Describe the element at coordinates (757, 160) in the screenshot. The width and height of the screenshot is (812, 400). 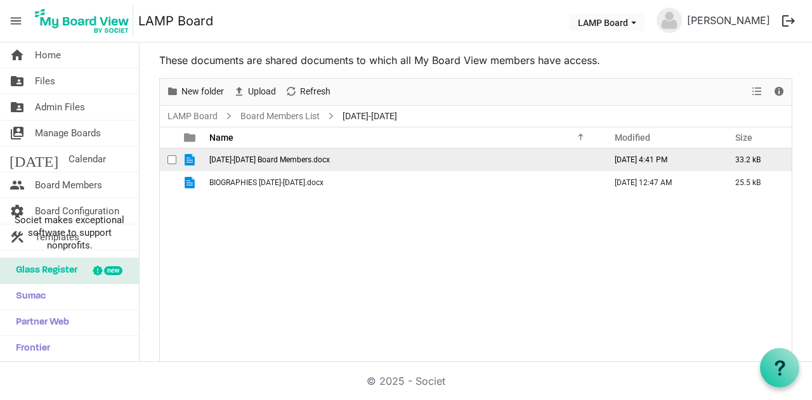
I see `td: 33.2 kB is template cell column header Size` at that location.